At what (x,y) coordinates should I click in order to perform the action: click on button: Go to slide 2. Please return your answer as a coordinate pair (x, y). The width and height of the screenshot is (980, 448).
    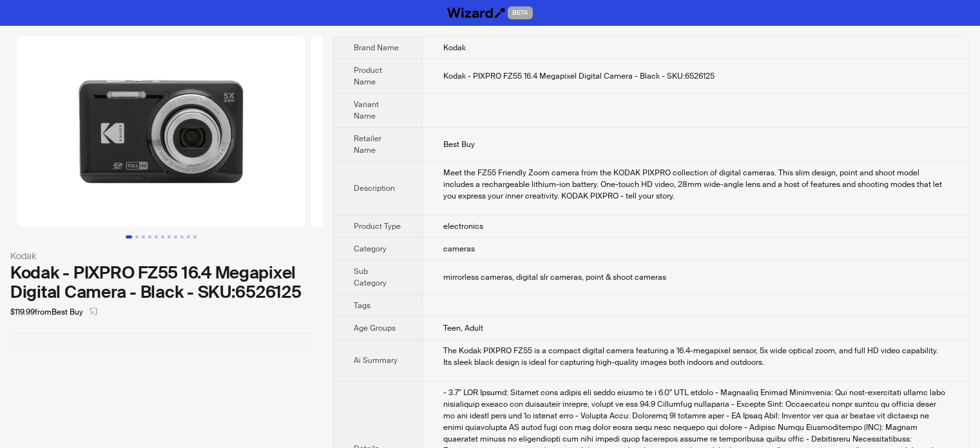
    Looking at the image, I should click on (136, 237).